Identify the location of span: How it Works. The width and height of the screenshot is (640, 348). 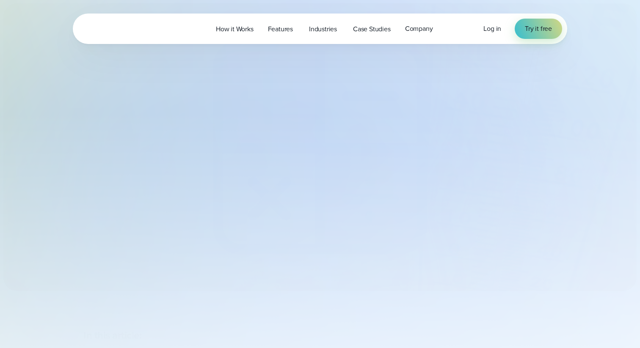
(234, 29).